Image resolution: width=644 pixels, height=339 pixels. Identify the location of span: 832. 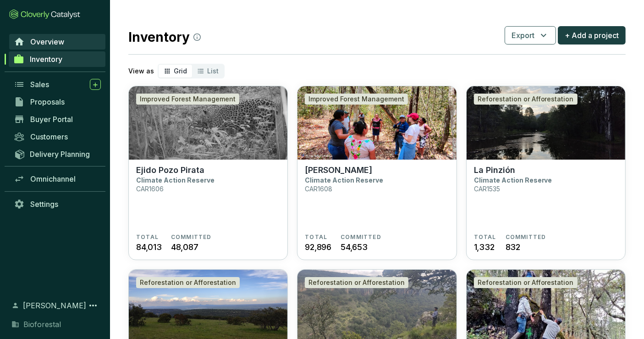
(513, 247).